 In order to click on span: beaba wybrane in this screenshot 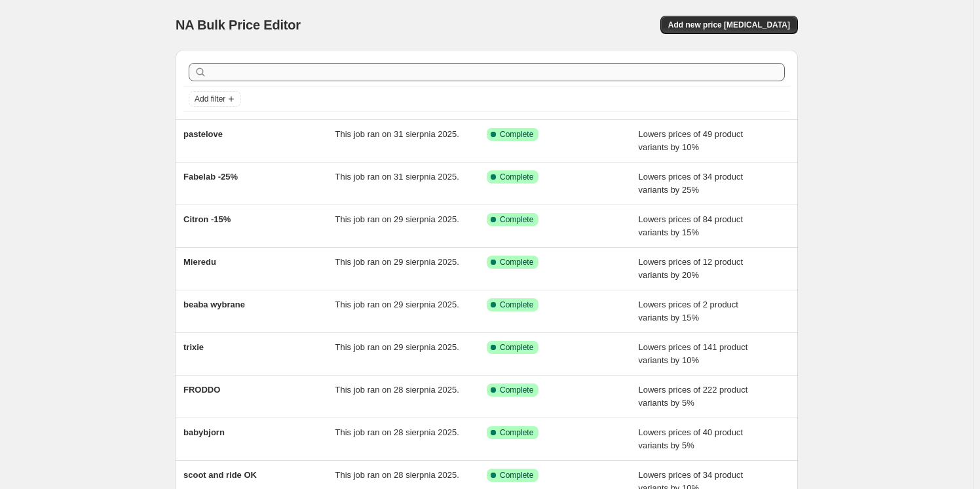, I will do `click(215, 304)`.